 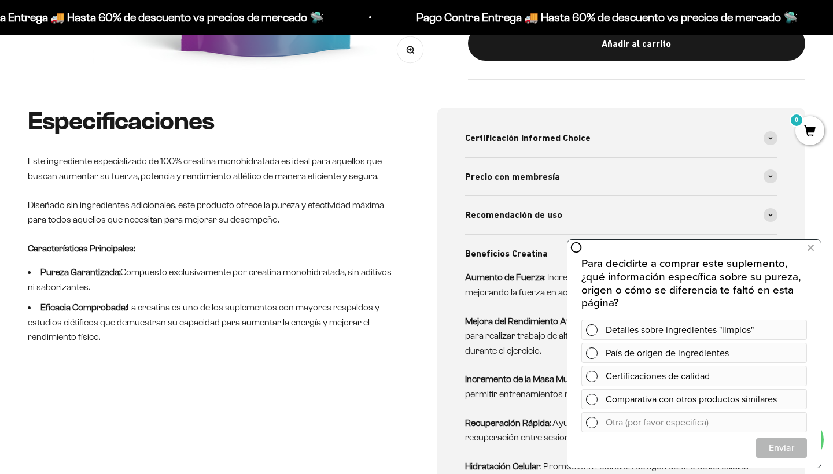 I want to click on div: Comparativa con otros productos similares, so click(x=127, y=160).